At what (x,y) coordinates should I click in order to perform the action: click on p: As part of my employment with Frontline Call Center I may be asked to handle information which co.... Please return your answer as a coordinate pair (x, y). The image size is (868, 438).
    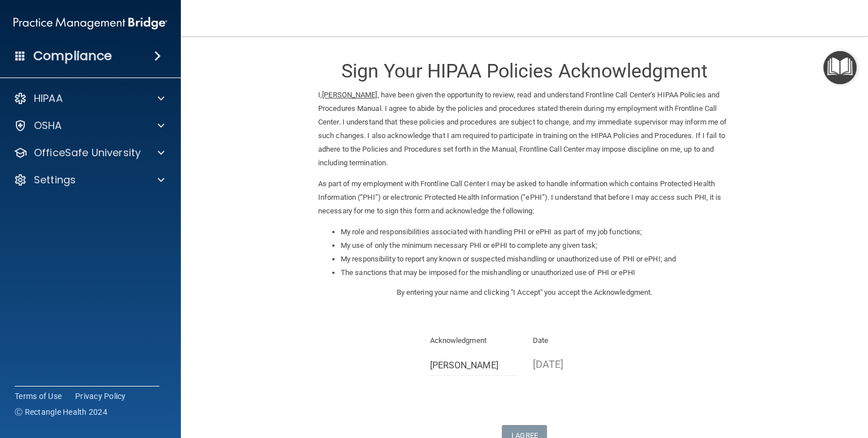
    Looking at the image, I should click on (525, 198).